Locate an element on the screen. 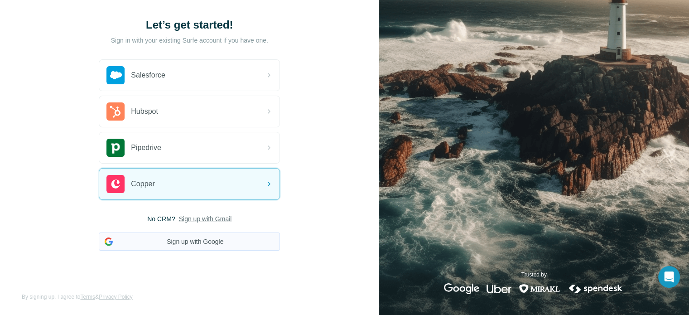  a: Terms is located at coordinates (87, 297).